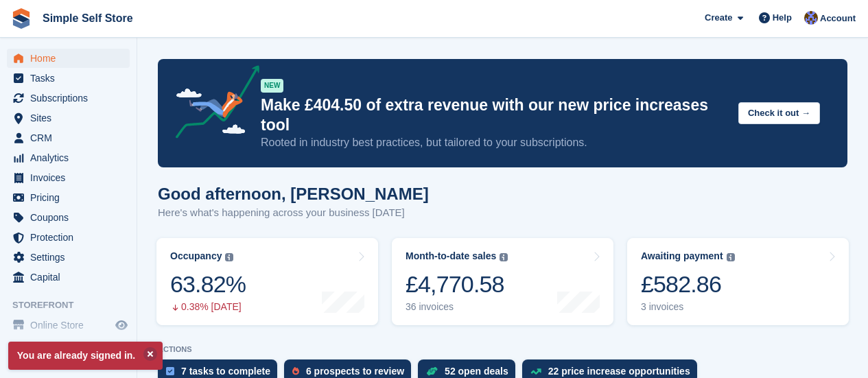 Image resolution: width=868 pixels, height=378 pixels. Describe the element at coordinates (71, 138) in the screenshot. I see `span: CRM` at that location.